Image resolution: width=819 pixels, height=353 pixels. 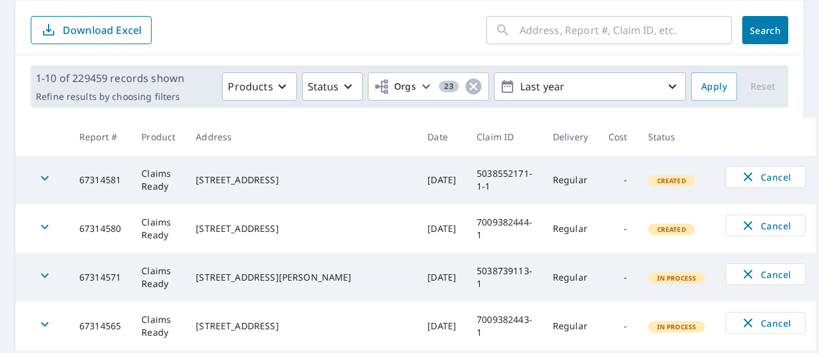 What do you see at coordinates (100, 326) in the screenshot?
I see `td: 67314565` at bounding box center [100, 326].